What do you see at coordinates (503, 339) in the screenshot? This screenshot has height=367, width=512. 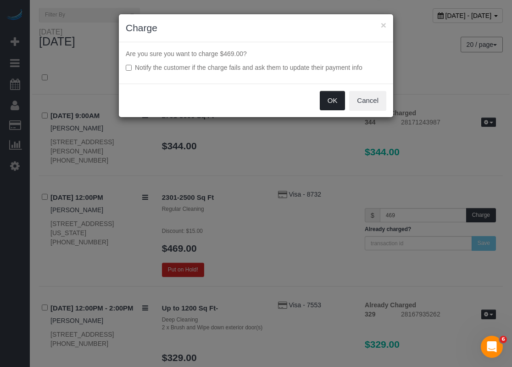 I see `span: 6` at bounding box center [503, 339].